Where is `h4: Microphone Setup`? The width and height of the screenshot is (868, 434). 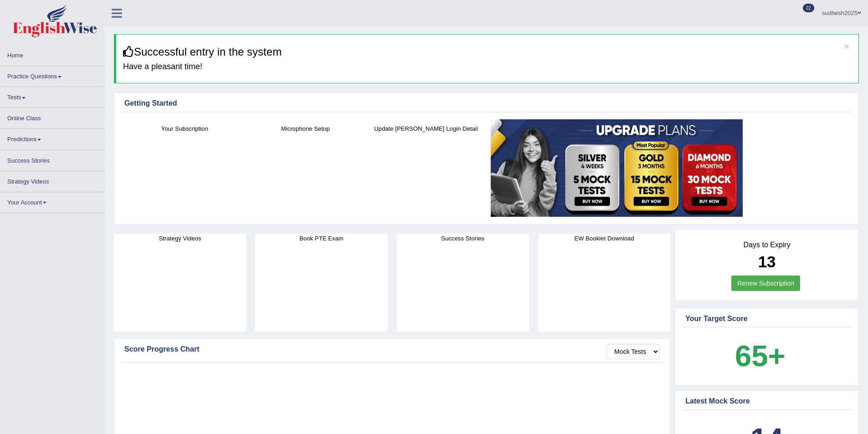
h4: Microphone Setup is located at coordinates (306, 128).